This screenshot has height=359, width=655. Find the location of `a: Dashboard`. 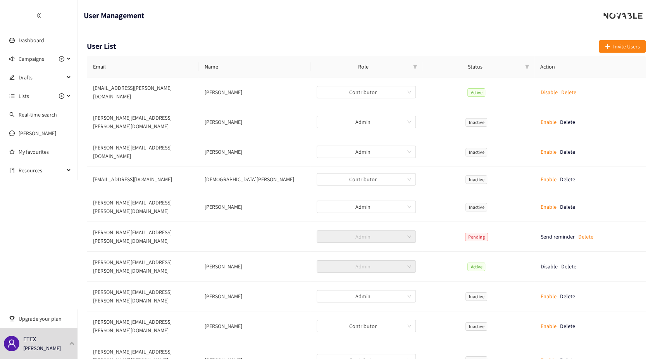

a: Dashboard is located at coordinates (31, 40).